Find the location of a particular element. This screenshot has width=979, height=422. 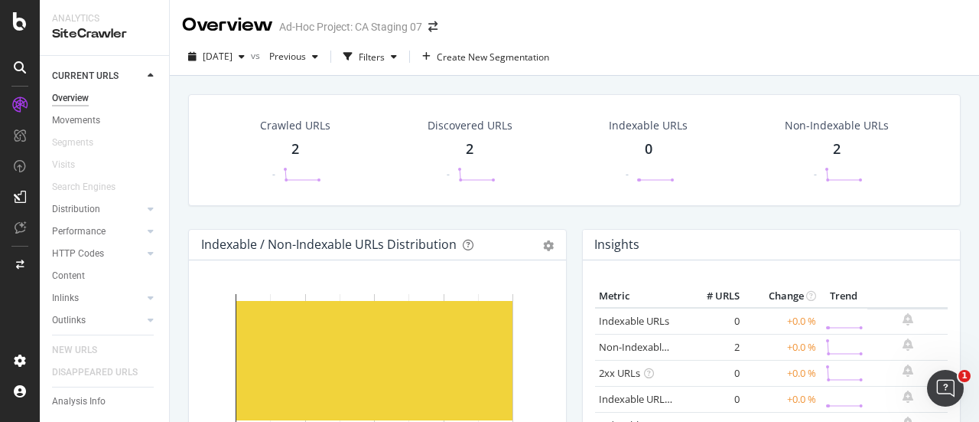

div: CURRENT URLS is located at coordinates (85, 76).